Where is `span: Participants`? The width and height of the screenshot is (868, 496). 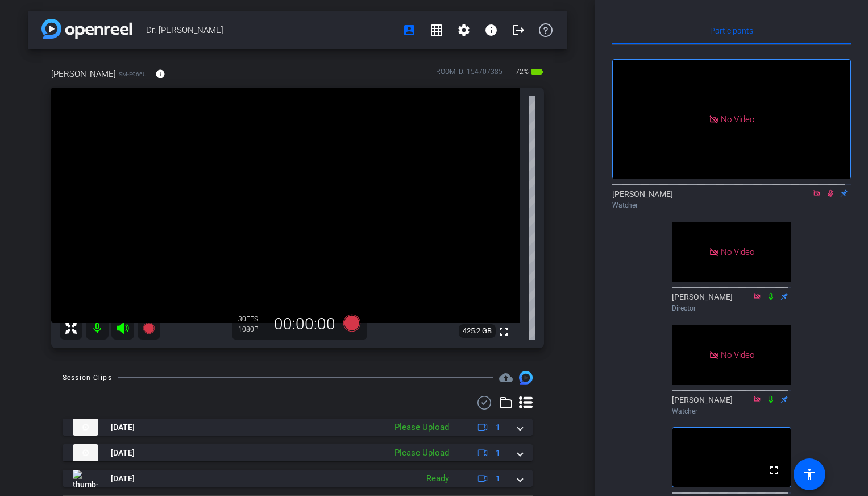
span: Participants is located at coordinates (731, 31).